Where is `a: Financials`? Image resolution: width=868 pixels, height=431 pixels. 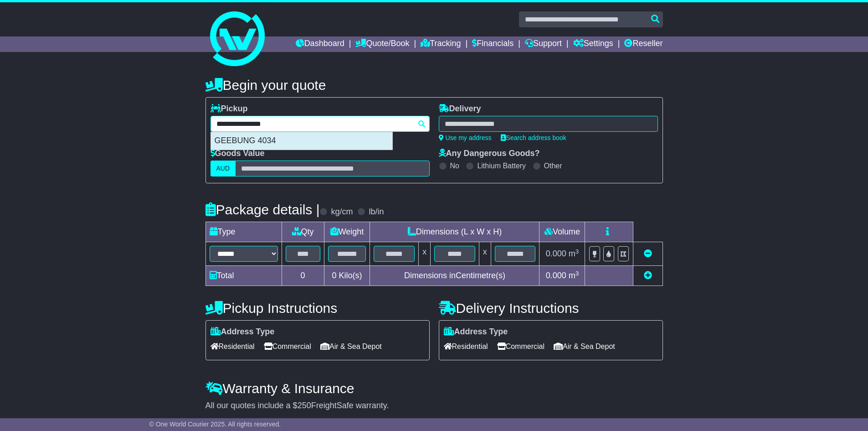 a: Financials is located at coordinates (492, 44).